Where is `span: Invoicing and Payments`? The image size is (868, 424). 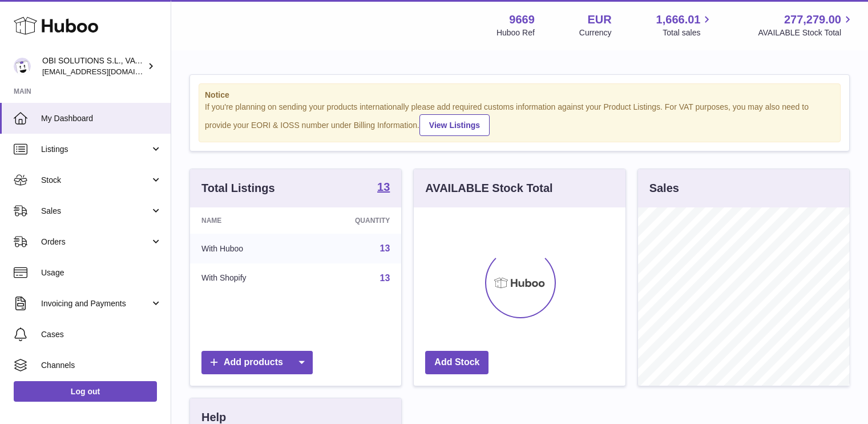
span: Invoicing and Payments is located at coordinates (95, 304).